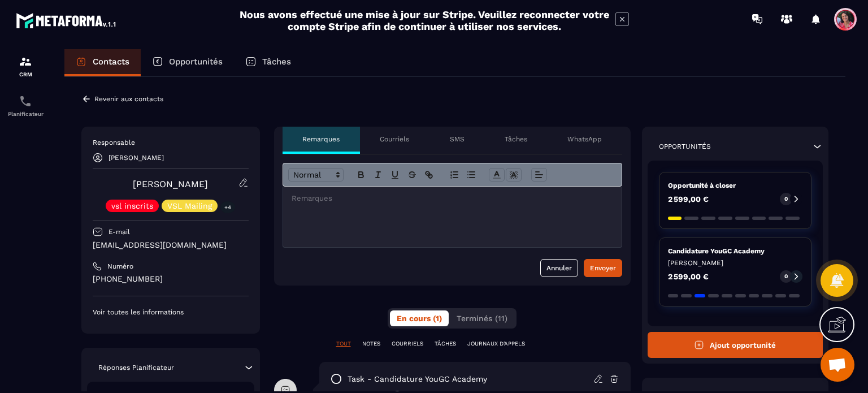  I want to click on p: Planificateur, so click(26, 113).